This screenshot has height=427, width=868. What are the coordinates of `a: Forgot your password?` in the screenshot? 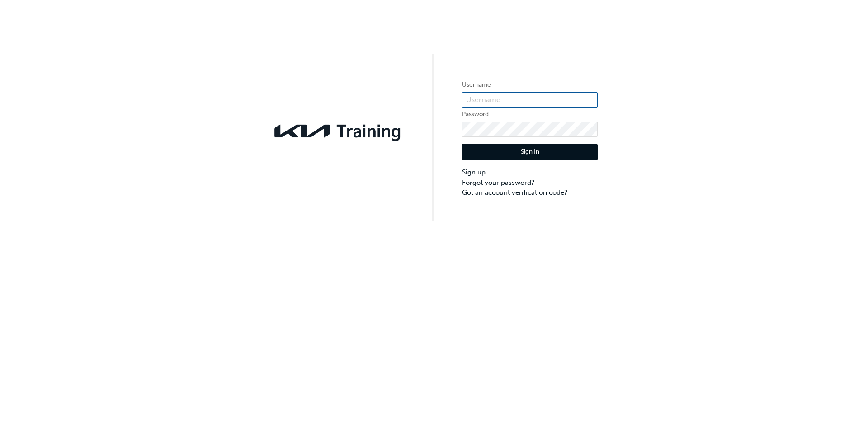 It's located at (530, 182).